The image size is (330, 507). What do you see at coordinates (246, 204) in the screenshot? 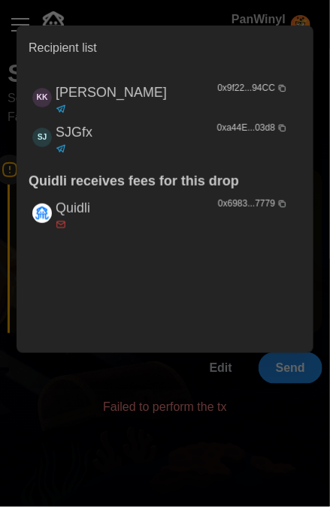
I see `p: 0x6983...7779` at bounding box center [246, 204].